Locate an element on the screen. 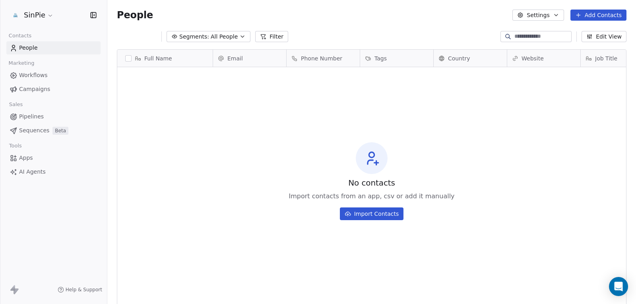 Image resolution: width=636 pixels, height=304 pixels. span: Full Name is located at coordinates (158, 58).